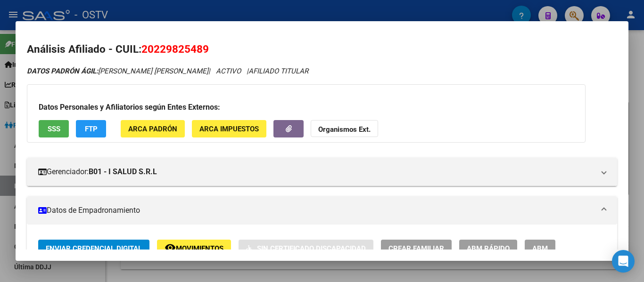 The image size is (644, 282). What do you see at coordinates (54, 129) in the screenshot?
I see `button: SSS` at bounding box center [54, 129].